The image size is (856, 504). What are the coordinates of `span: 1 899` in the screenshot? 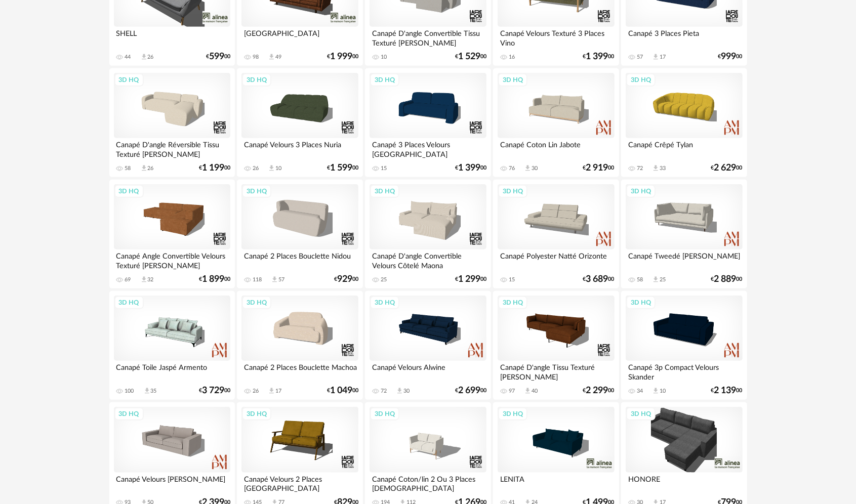 It's located at (213, 279).